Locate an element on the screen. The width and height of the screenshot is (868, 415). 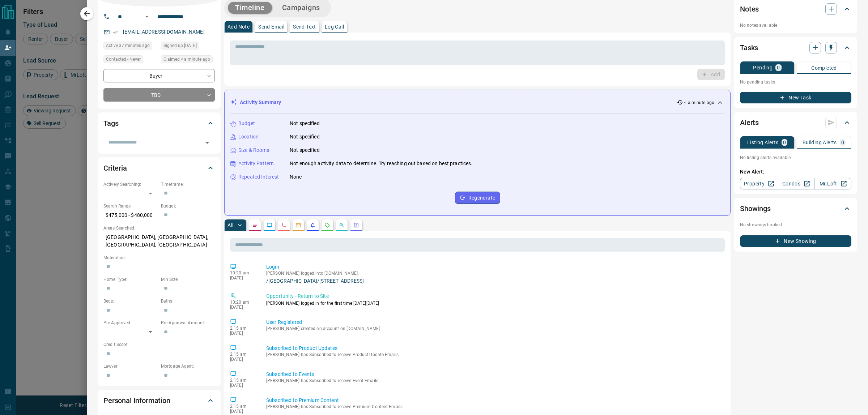
p: Pre-Approved: is located at coordinates (131, 323).